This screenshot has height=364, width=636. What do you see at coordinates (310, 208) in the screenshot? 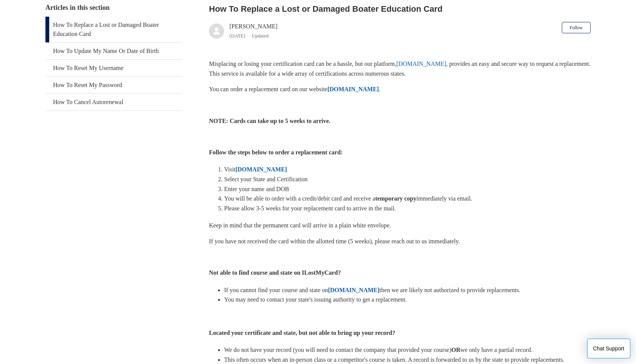
I see `span: Please allow 3-5 weeks for your replacement card to arrive in the mail.` at bounding box center [310, 208].